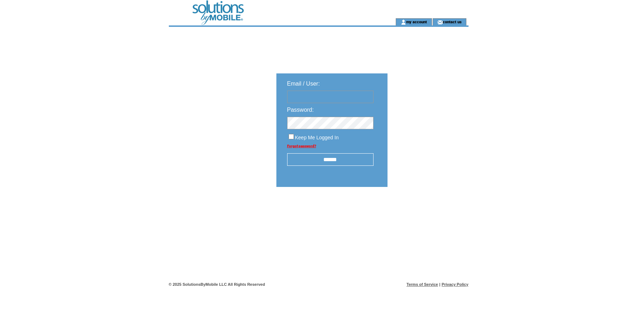  I want to click on img: transparent.png;jsessionid=BB7578858743C0EA7AAACFACB35B00BC, so click(426, 209).